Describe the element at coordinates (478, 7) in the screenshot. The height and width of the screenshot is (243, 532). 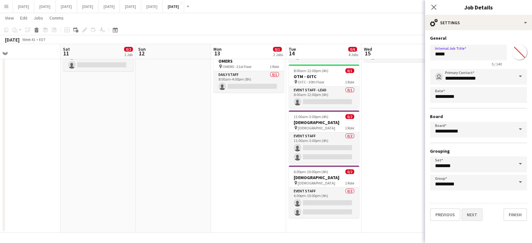
I see `h3: Job Details` at that location.